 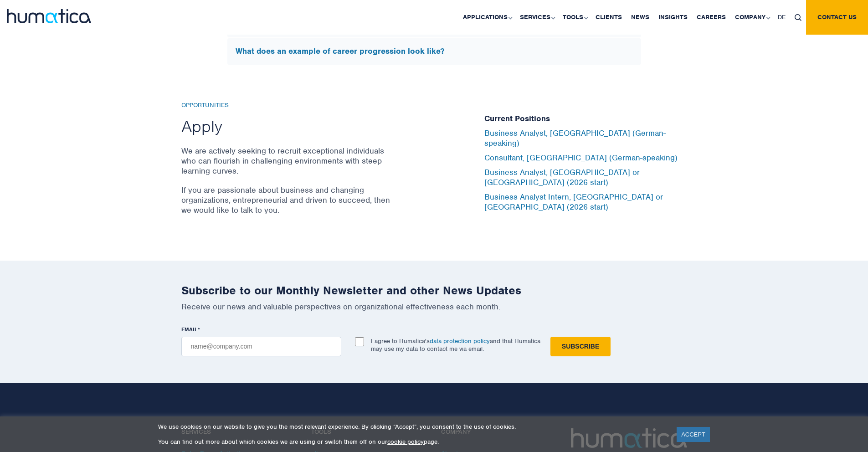 I want to click on a: cookie policy, so click(x=406, y=442).